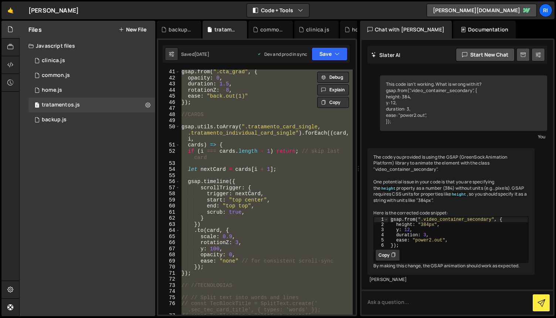 The image size is (556, 318). Describe the element at coordinates (545, 10) in the screenshot. I see `div: Ri` at that location.